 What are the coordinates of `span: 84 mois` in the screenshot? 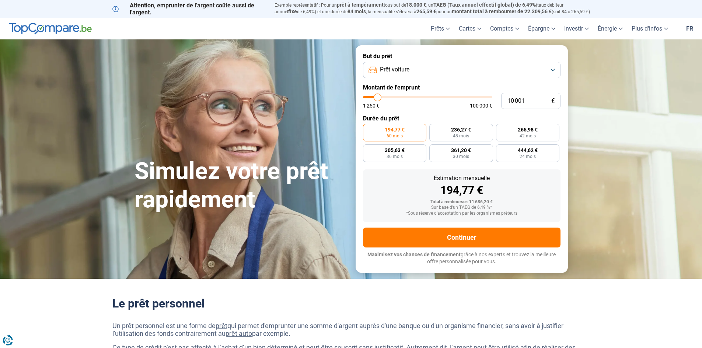 It's located at (357, 11).